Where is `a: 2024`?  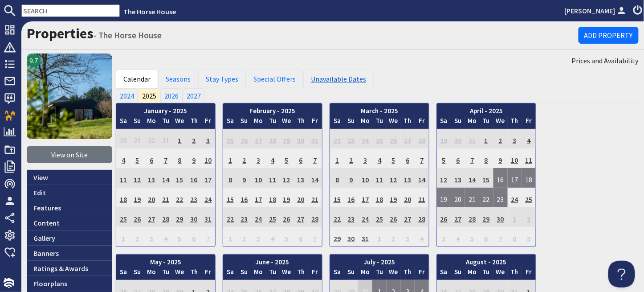 a: 2024 is located at coordinates (127, 96).